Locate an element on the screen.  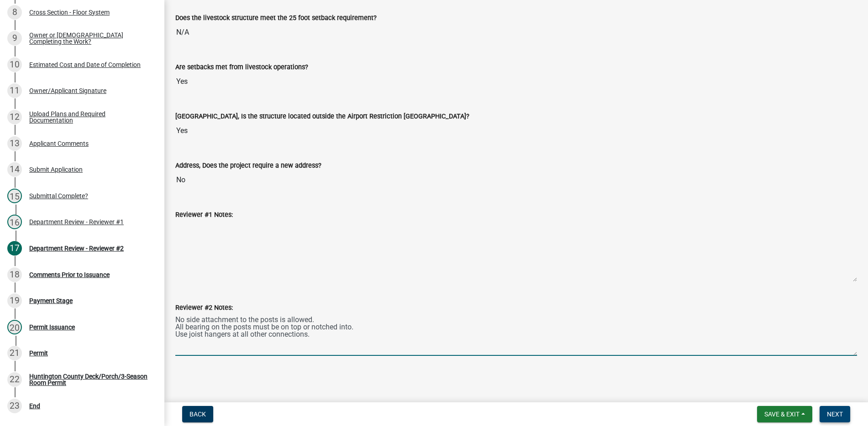
div: 17 is located at coordinates (14, 248).